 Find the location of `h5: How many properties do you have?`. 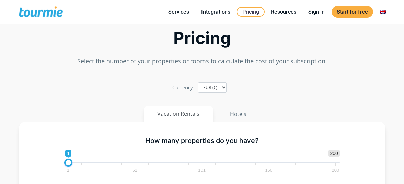

h5: How many properties do you have? is located at coordinates (202, 141).